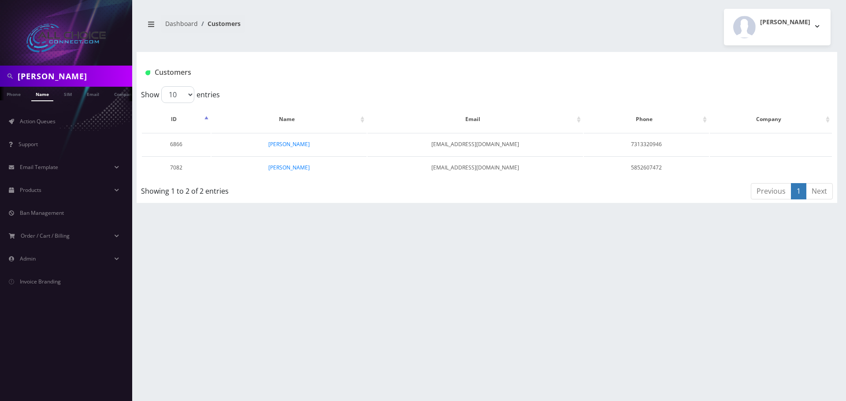 The height and width of the screenshot is (401, 846). Describe the element at coordinates (28, 144) in the screenshot. I see `span: Support` at that location.